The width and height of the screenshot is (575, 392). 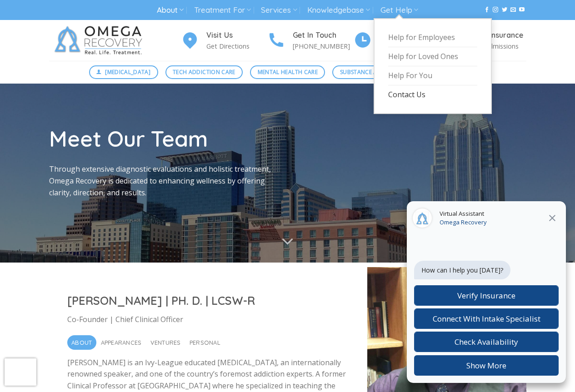 I want to click on span: About, so click(x=81, y=342).